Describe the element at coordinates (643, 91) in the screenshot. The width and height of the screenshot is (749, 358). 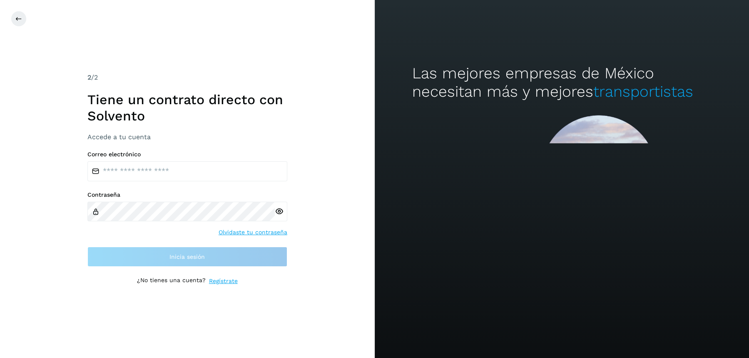
I see `span: transportistas` at that location.